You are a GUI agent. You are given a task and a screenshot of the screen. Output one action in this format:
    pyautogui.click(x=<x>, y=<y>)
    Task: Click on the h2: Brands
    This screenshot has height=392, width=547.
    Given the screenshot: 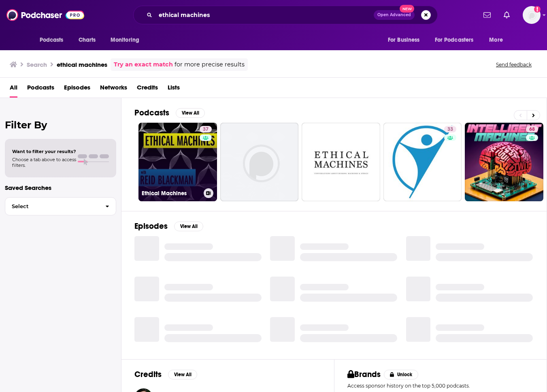 What is the action you would take?
    pyautogui.click(x=364, y=374)
    